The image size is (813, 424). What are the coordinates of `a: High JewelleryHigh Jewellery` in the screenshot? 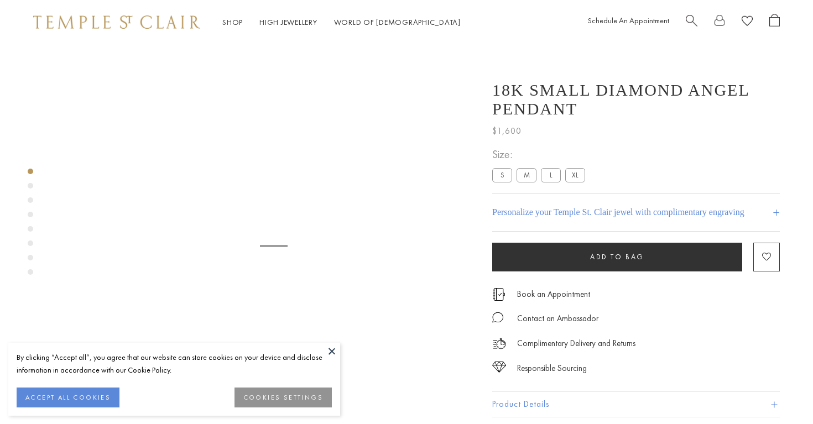 It's located at (288, 22).